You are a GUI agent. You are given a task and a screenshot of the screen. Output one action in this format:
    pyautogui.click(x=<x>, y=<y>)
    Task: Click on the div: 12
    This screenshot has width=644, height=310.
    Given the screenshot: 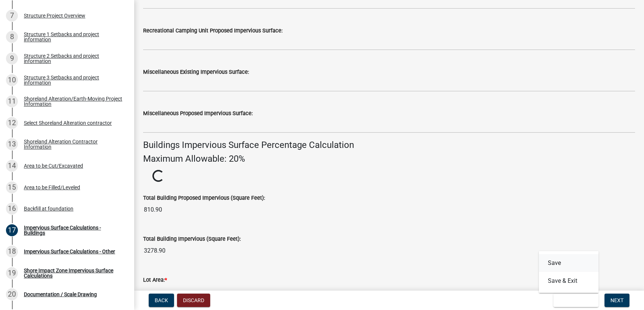 What is the action you would take?
    pyautogui.click(x=12, y=123)
    